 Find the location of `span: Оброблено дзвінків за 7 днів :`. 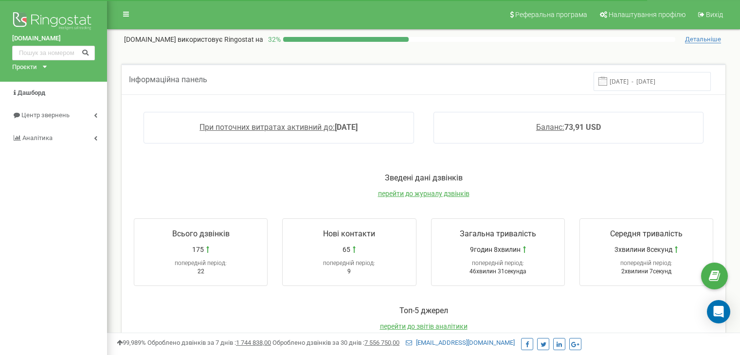

span: Оброблено дзвінків за 7 днів : is located at coordinates (209, 342).